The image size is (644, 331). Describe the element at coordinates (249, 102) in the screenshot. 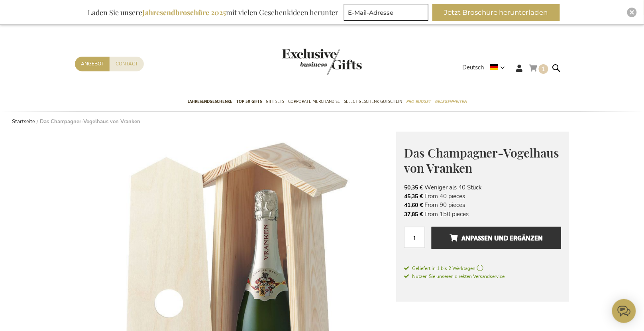

I see `span: TOP 50 Gifts` at that location.